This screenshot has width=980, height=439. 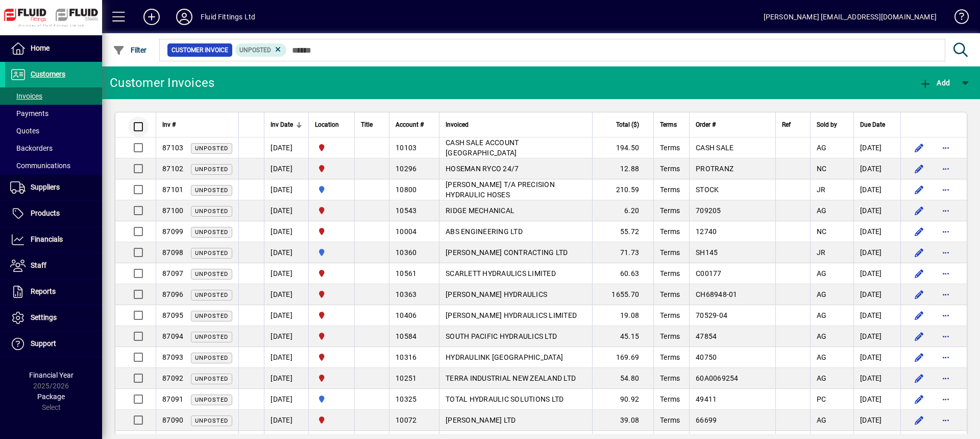 What do you see at coordinates (53, 148) in the screenshot?
I see `a: Backorders` at bounding box center [53, 148].